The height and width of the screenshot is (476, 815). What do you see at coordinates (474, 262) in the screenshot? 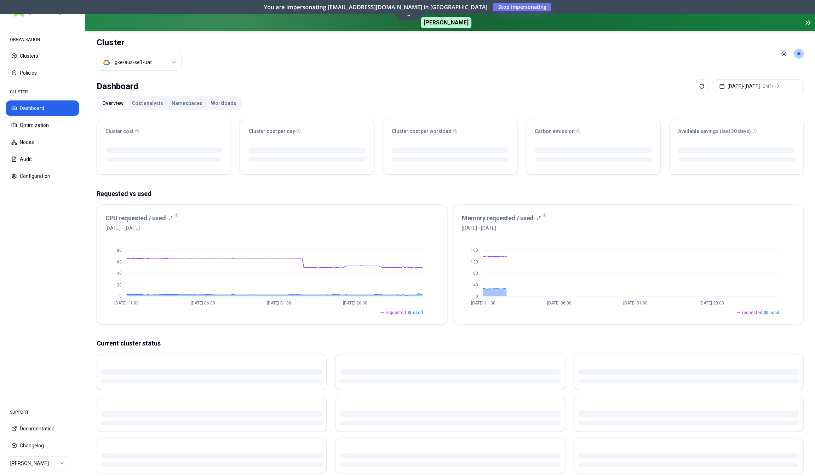
I see `tspan: 120` at bounding box center [474, 262].